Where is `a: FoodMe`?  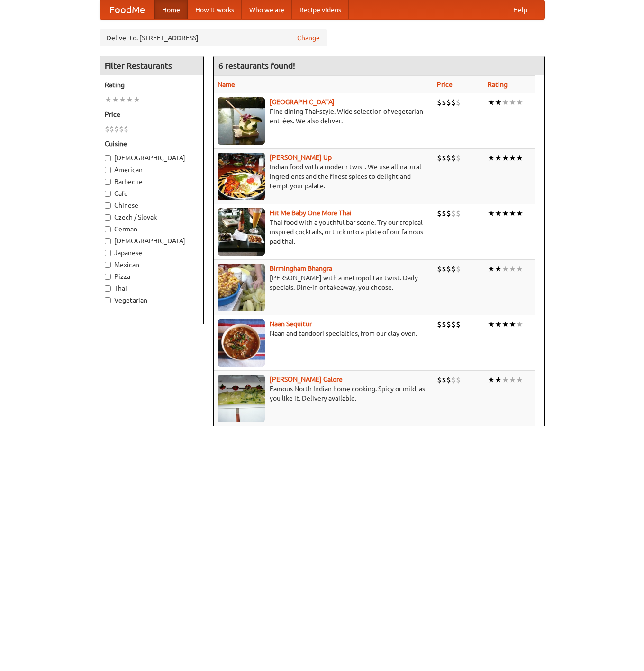
a: FoodMe is located at coordinates (127, 10).